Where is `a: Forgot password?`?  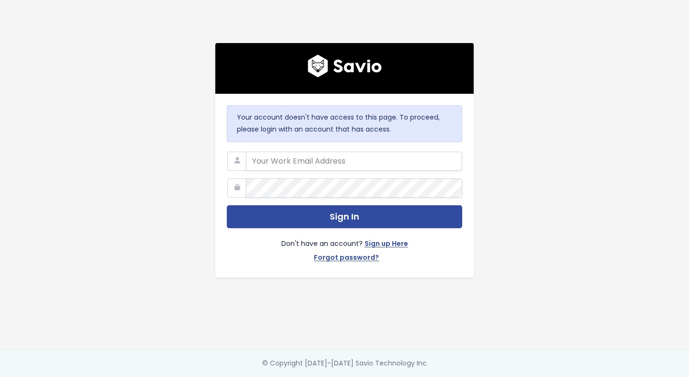
a: Forgot password? is located at coordinates (346, 258).